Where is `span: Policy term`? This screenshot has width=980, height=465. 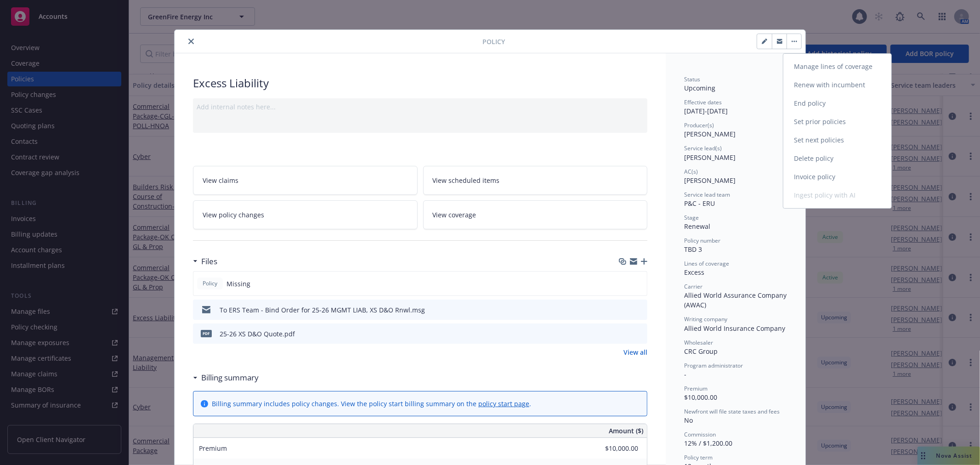 span: Policy term is located at coordinates (698, 457).